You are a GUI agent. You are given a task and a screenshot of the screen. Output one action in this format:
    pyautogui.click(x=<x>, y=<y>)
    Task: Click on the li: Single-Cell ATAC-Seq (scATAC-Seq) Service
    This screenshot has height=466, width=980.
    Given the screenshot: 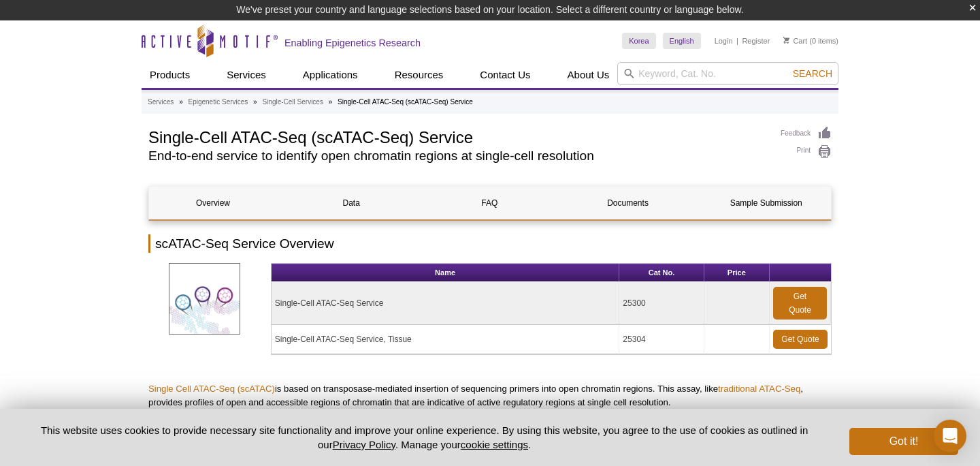 What is the action you would take?
    pyautogui.click(x=405, y=102)
    